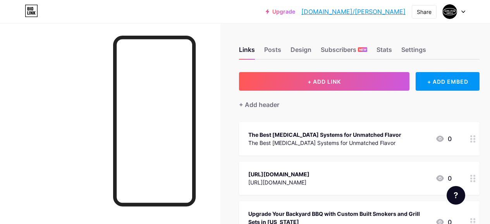 The image size is (490, 224). Describe the element at coordinates (324, 81) in the screenshot. I see `button: + ADD LINK` at that location.